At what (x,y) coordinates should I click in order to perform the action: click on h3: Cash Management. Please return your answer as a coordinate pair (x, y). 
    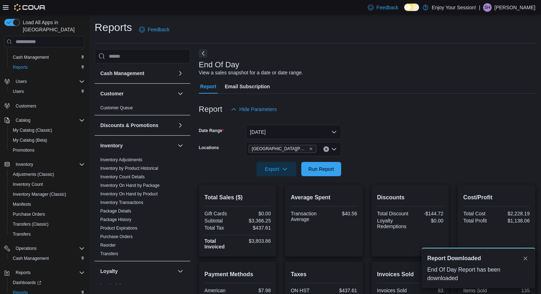
    Looking at the image, I should click on (122, 73).